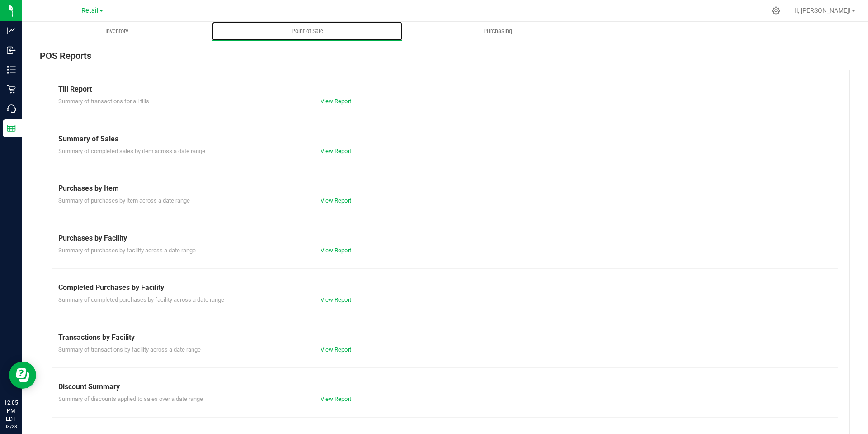  I want to click on inline-svg: Analytics, so click(11, 31).